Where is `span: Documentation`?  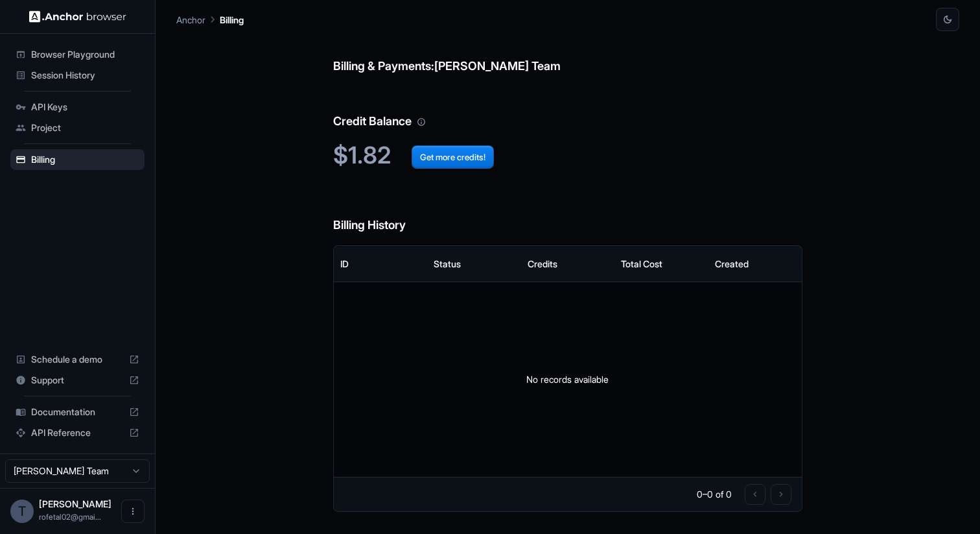 span: Documentation is located at coordinates (77, 412).